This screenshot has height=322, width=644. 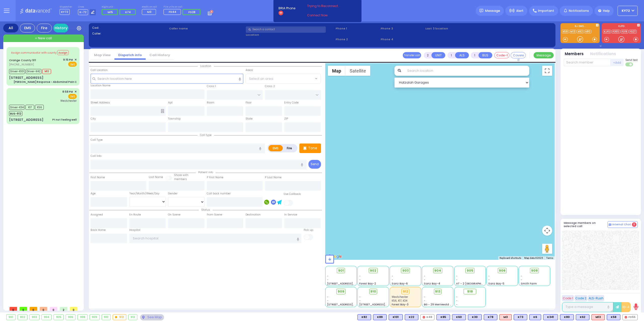 What do you see at coordinates (68, 60) in the screenshot?
I see `span: 9:15 PM` at bounding box center [68, 60].